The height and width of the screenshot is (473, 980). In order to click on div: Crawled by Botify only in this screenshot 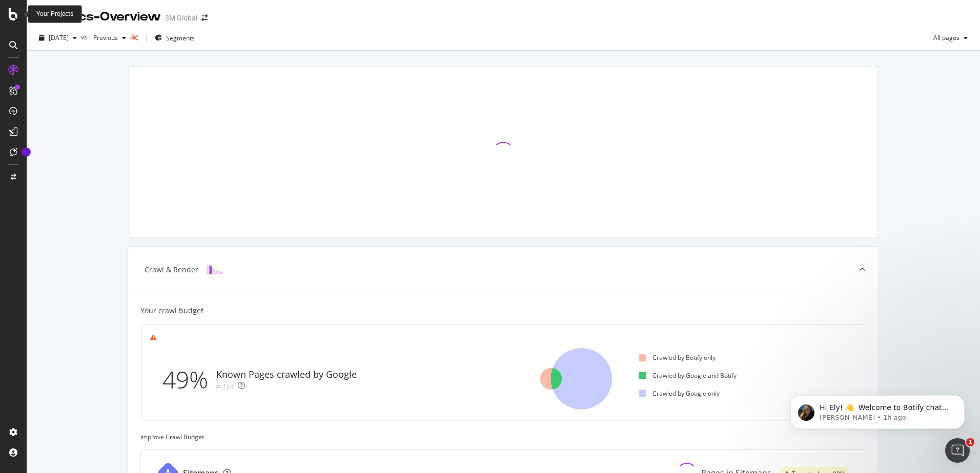, I will do `click(677, 357)`.